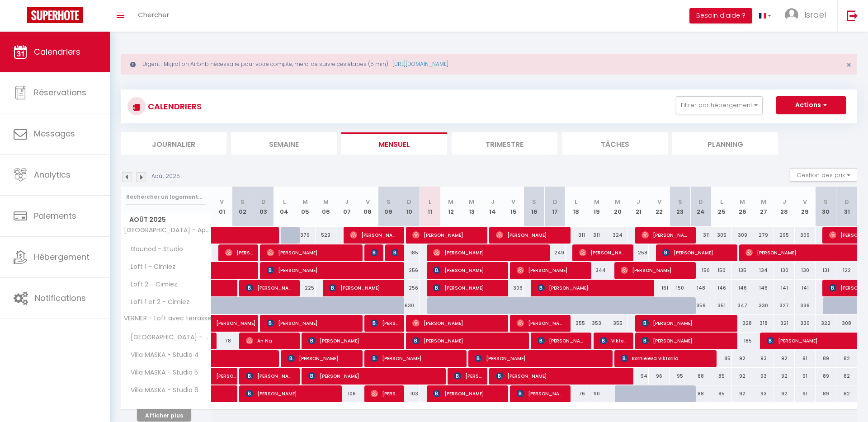 Image resolution: width=868 pixels, height=422 pixels. I want to click on div: 76, so click(575, 394).